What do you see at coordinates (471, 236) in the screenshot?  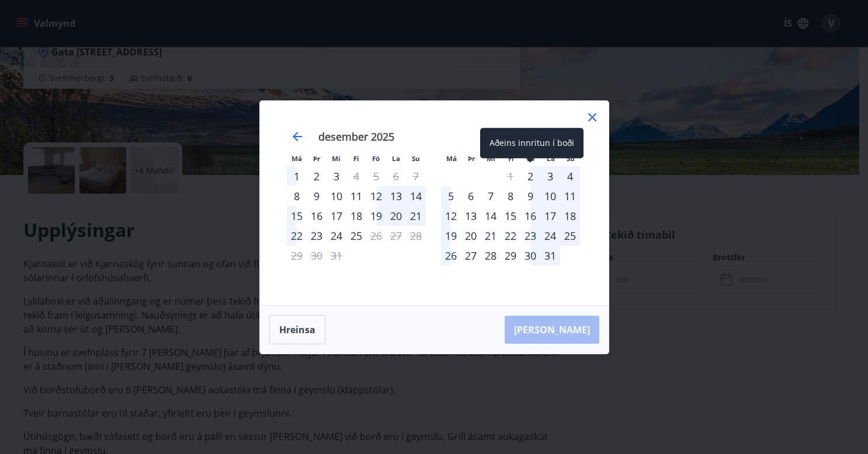 I see `td: Choose þriðjudagur, 20. janúar 2026 as your check-in date. It’s available.` at bounding box center [471, 236].